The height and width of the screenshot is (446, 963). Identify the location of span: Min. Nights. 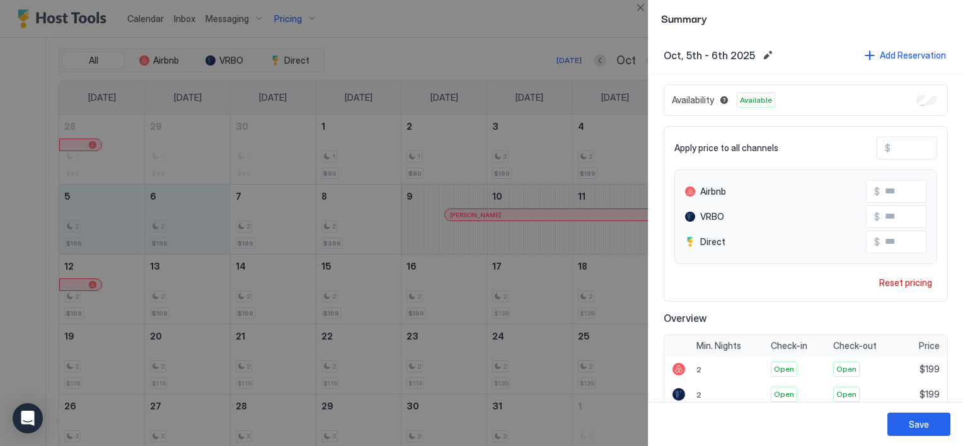
(718, 346).